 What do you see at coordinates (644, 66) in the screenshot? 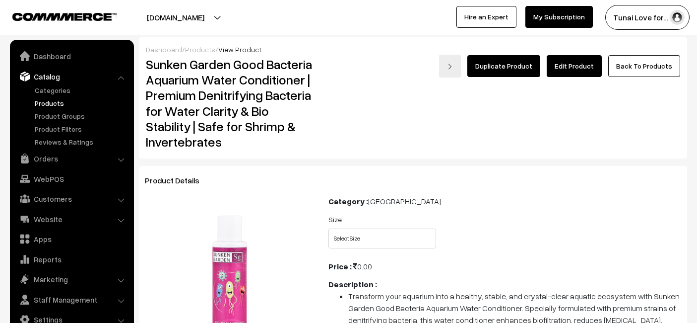
I see `a: Back To Products` at bounding box center [644, 66].